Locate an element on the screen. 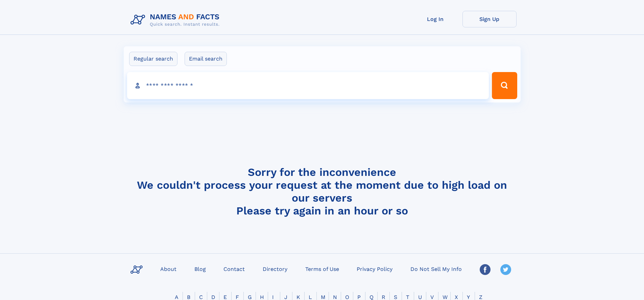  a: Directory is located at coordinates (275, 268).